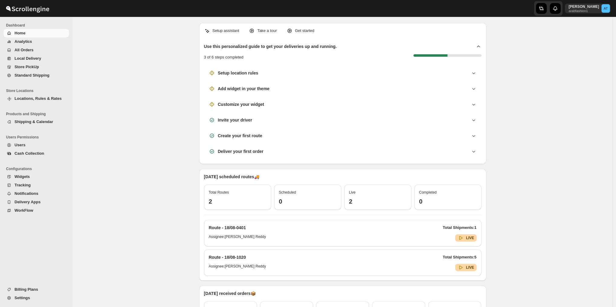 Image resolution: width=616 pixels, height=307 pixels. Describe the element at coordinates (24, 211) in the screenshot. I see `span: WorkFlow` at that location.